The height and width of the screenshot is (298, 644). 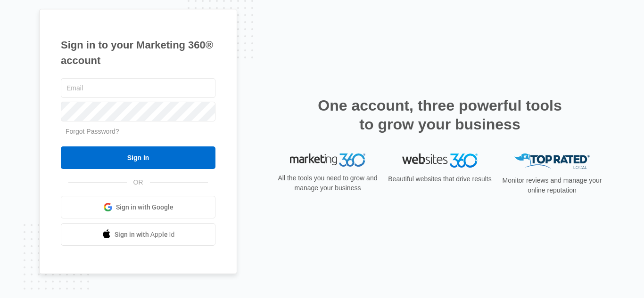 What do you see at coordinates (144, 207) in the screenshot?
I see `span: Sign in with Google` at bounding box center [144, 207].